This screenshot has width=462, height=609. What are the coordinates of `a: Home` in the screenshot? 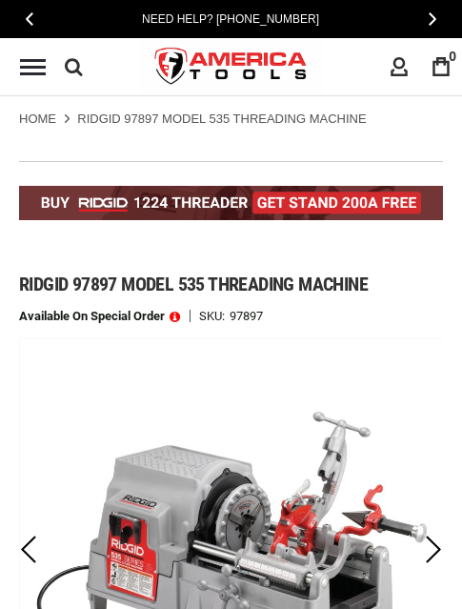 It's located at (37, 119).